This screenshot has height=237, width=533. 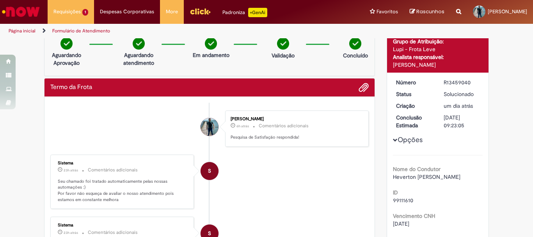 I want to click on dt: Criação, so click(x=414, y=106).